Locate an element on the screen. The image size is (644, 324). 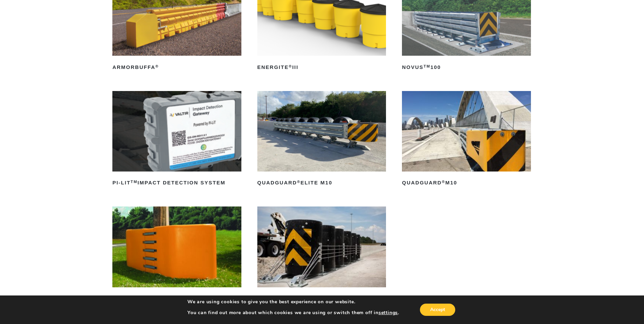
a: QuadGuard®Elite M10 is located at coordinates (322, 140).